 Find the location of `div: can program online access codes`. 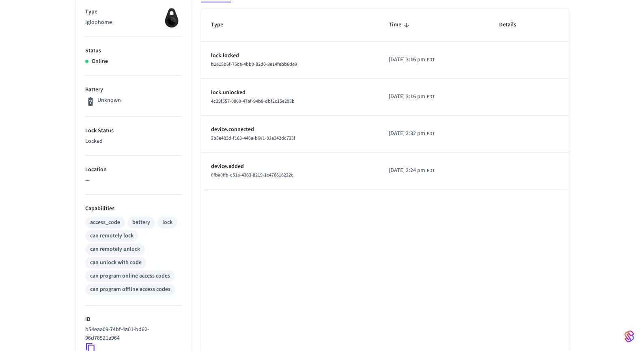

div: can program online access codes is located at coordinates (130, 276).